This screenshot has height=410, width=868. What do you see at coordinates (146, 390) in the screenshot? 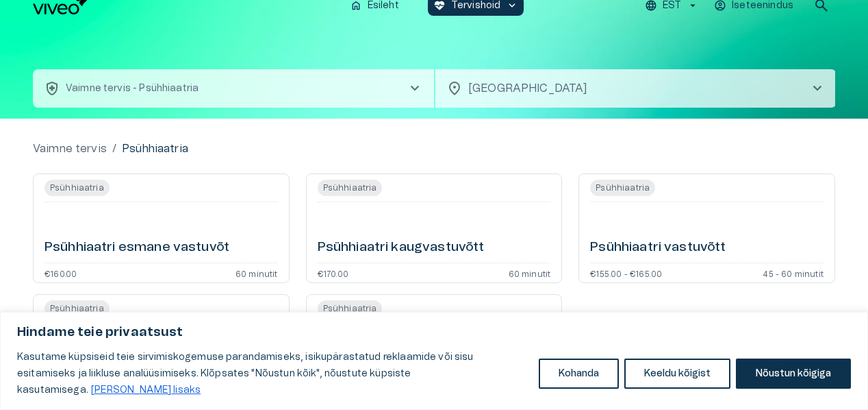
I see `a: Loe lisaks` at bounding box center [146, 390].